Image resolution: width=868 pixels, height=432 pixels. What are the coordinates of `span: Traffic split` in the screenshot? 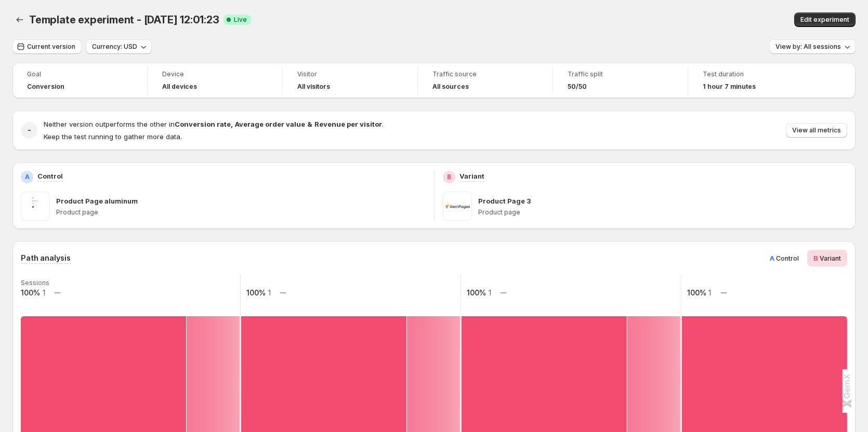 It's located at (620, 74).